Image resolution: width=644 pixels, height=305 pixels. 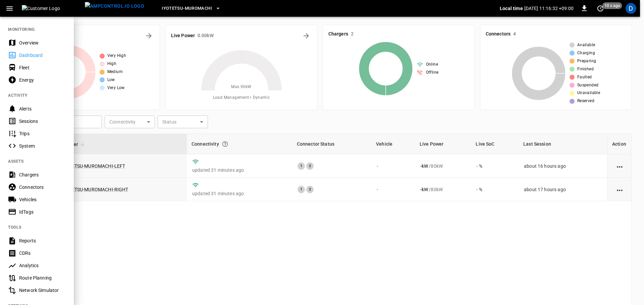 I want to click on div: Alerts, so click(x=43, y=109).